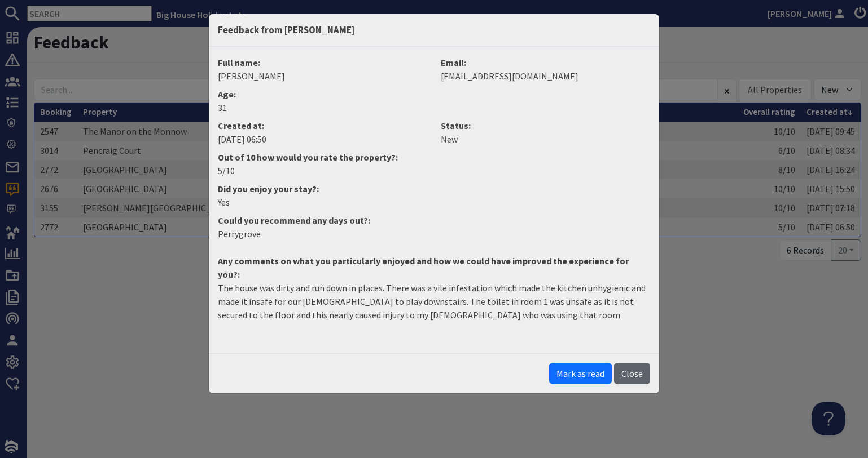 The image size is (868, 458). What do you see at coordinates (434, 221) in the screenshot?
I see `dt: Could you recommend any days out?:` at bounding box center [434, 221].